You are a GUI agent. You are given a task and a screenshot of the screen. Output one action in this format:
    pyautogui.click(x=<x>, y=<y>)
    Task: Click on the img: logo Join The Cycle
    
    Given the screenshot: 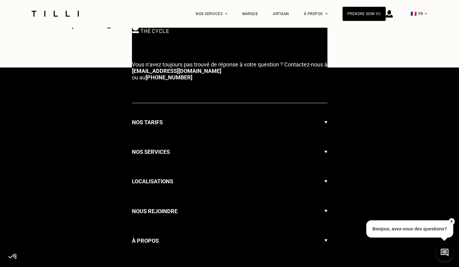 What is the action you would take?
    pyautogui.click(x=150, y=28)
    